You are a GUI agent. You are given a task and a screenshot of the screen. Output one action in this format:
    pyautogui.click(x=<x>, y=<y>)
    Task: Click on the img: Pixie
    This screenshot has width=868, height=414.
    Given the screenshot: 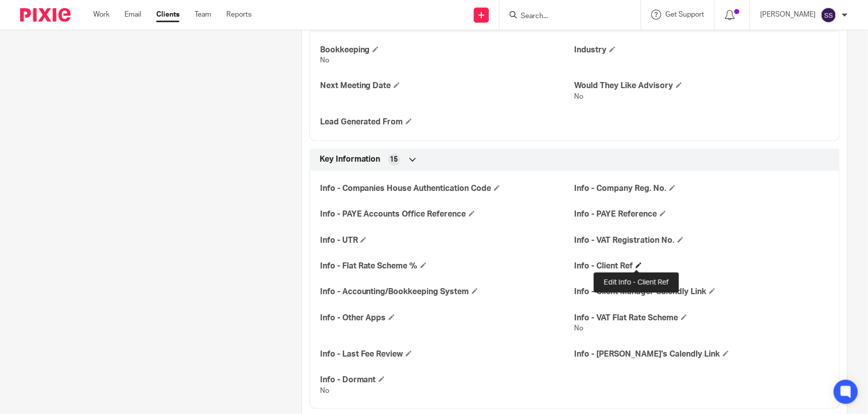 What is the action you would take?
    pyautogui.click(x=46, y=15)
    